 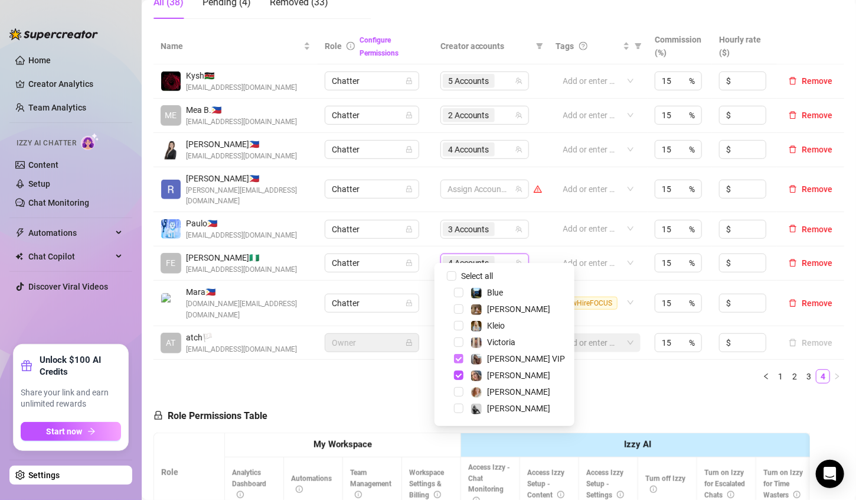 What do you see at coordinates (538, 189) in the screenshot?
I see `span: warning` at bounding box center [538, 189].